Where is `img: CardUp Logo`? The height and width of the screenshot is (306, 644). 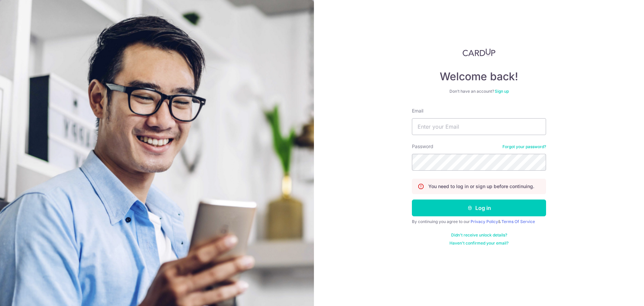 img: CardUp Logo is located at coordinates (479, 52).